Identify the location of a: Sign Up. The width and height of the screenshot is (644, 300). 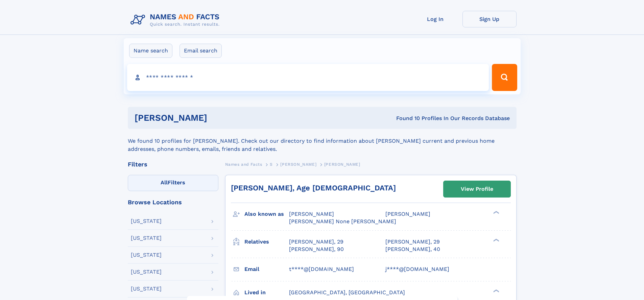
(489, 19).